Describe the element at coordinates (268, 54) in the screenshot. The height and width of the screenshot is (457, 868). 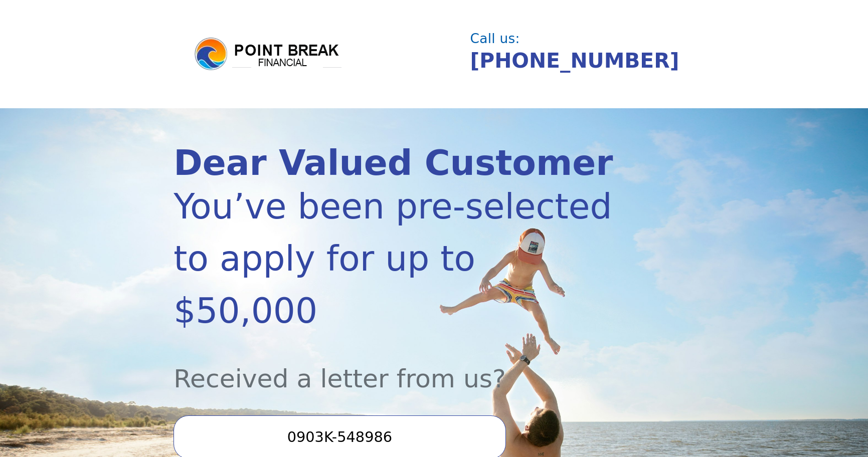
I see `img: logo.png` at that location.